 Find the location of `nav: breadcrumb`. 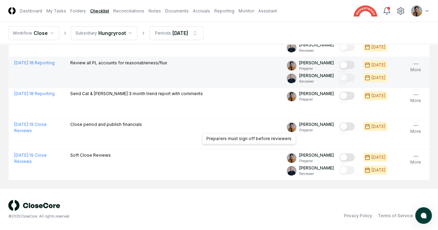

nav: breadcrumb is located at coordinates (106, 33).